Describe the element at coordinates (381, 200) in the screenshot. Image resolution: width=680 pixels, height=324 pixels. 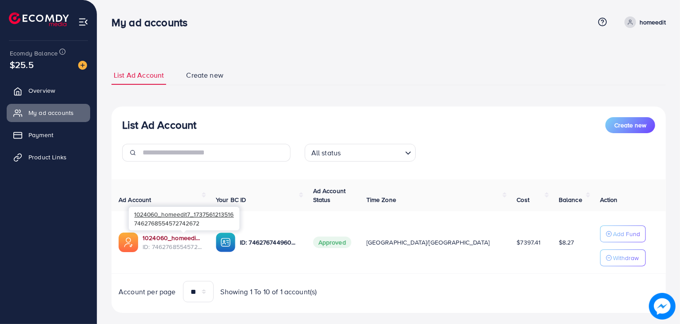
I see `span: Time Zone` at that location.